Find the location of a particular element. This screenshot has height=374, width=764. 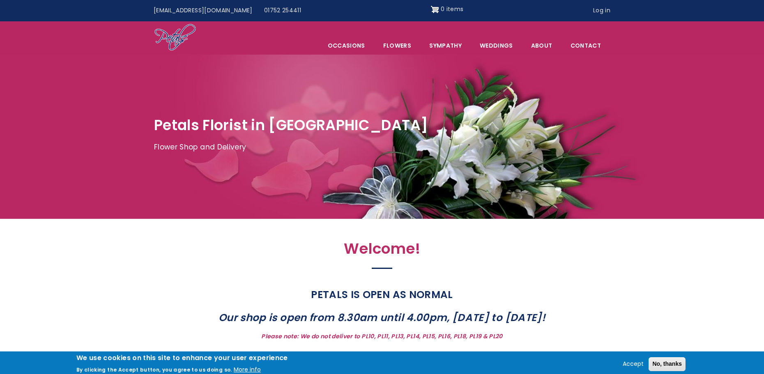

strong: PETALS IS OPEN AS NORMAL is located at coordinates (382, 295).